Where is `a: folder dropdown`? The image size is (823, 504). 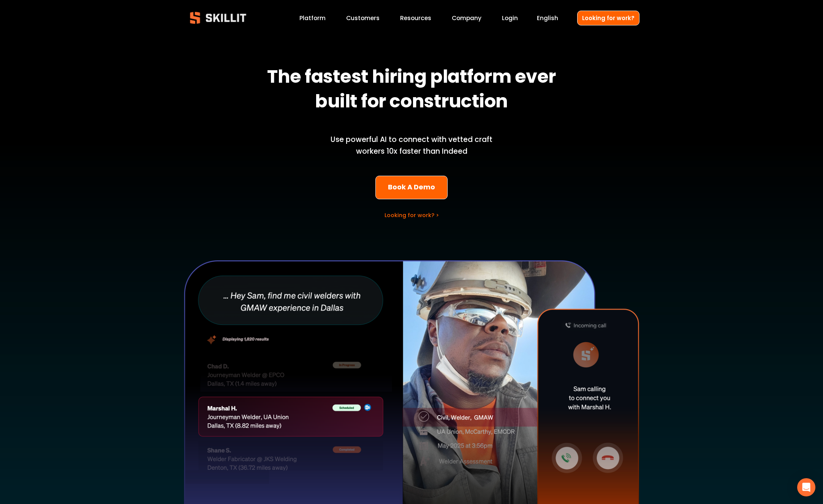 a: folder dropdown is located at coordinates (416, 18).